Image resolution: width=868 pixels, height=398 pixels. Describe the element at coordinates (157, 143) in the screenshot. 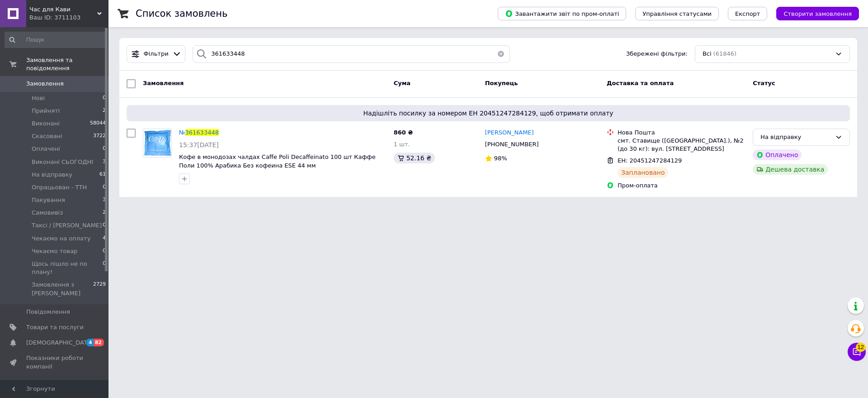

I see `img: Фото товару` at that location.